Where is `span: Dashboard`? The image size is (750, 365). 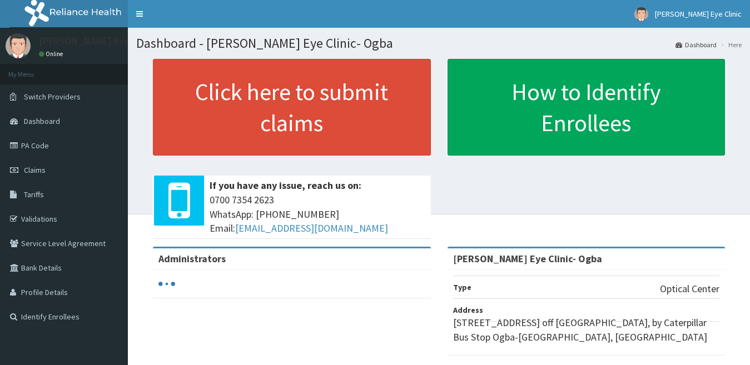
span: Dashboard is located at coordinates (42, 121).